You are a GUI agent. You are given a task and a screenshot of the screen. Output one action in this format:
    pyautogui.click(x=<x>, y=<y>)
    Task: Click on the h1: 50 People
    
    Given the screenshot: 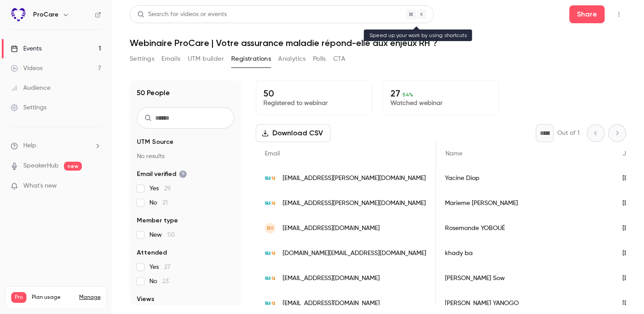 What is the action you would take?
    pyautogui.click(x=153, y=93)
    